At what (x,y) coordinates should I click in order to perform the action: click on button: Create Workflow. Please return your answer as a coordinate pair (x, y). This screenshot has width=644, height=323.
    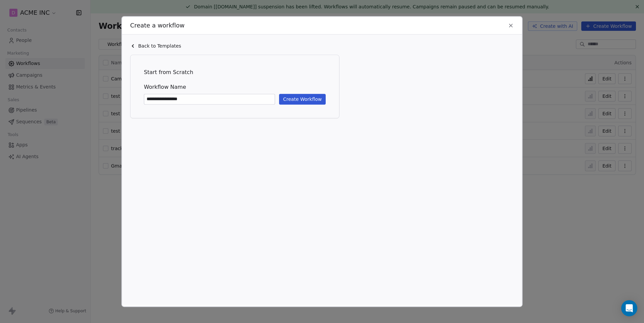
    Looking at the image, I should click on (302, 99).